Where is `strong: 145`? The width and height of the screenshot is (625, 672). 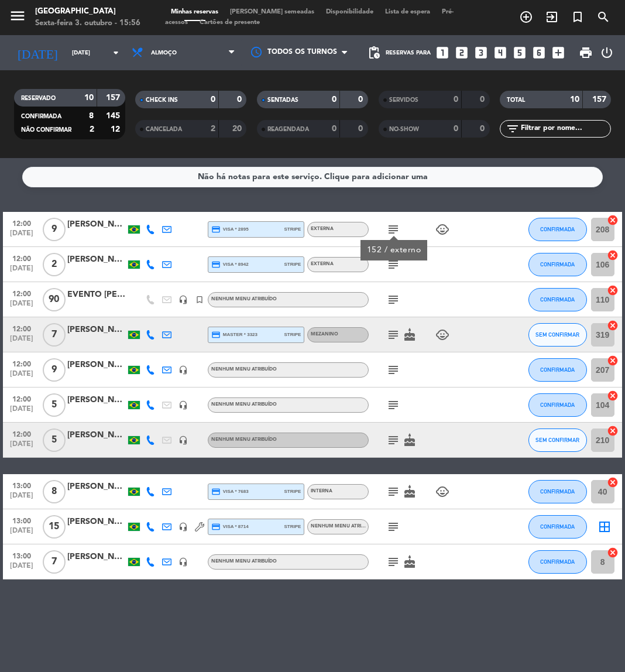 strong: 145 is located at coordinates (114, 116).